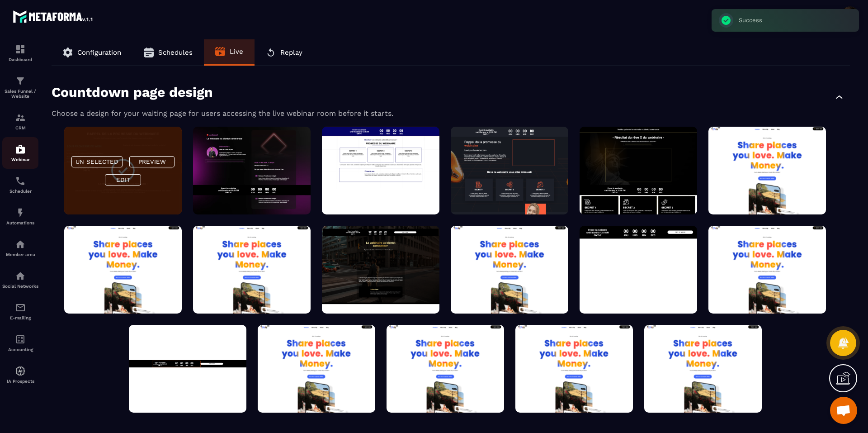 This screenshot has height=433, width=868. What do you see at coordinates (20, 279) in the screenshot?
I see `a: social-networksocial-networkSocial Networks` at bounding box center [20, 279].